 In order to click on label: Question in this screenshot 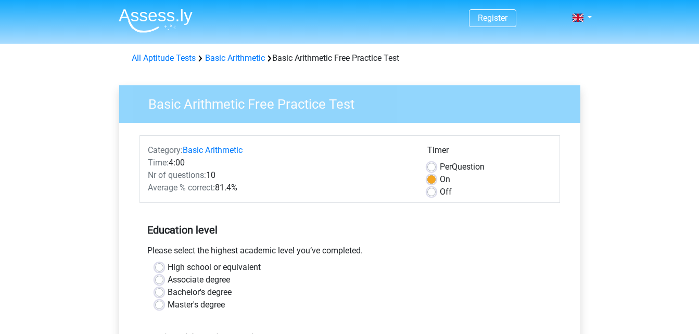, I will do `click(462, 167)`.